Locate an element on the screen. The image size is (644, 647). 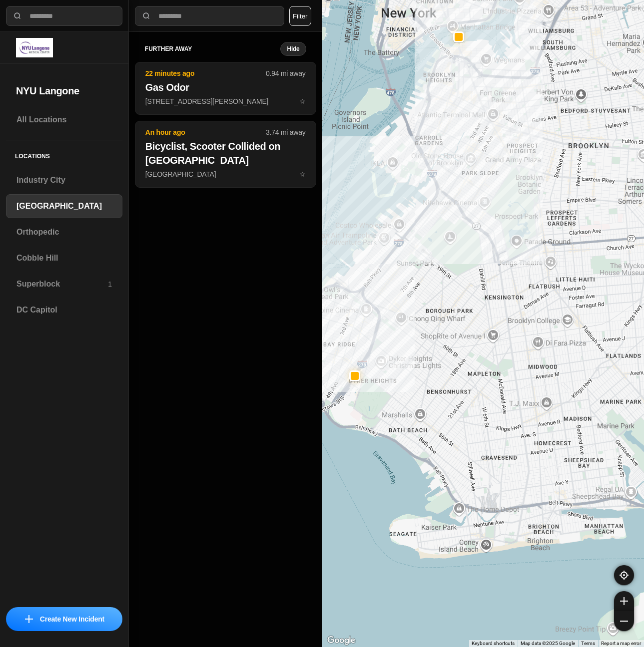
img: icon is located at coordinates (29, 619).